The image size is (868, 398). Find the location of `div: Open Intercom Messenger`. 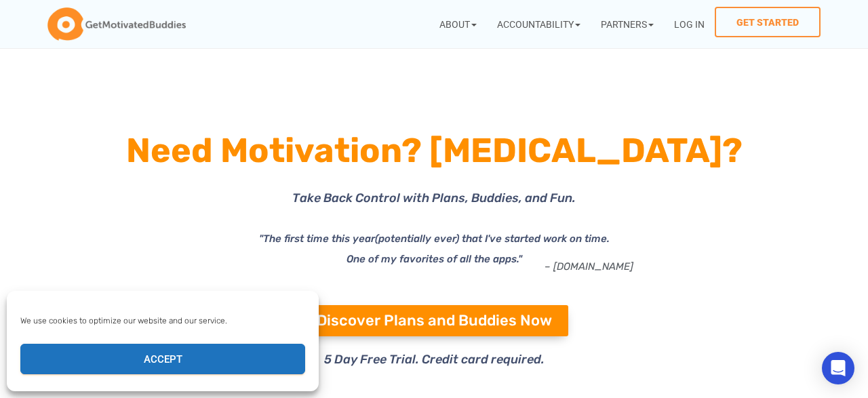

div: Open Intercom Messenger is located at coordinates (838, 369).